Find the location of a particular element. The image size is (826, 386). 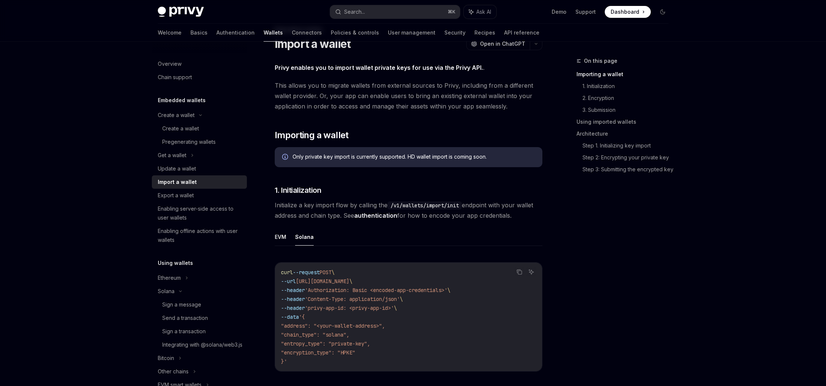

a: Demo is located at coordinates (559, 12).